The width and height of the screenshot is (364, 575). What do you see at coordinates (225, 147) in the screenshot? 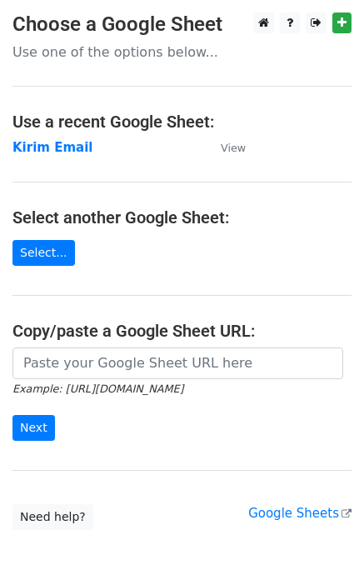
I see `a: View` at bounding box center [225, 147].